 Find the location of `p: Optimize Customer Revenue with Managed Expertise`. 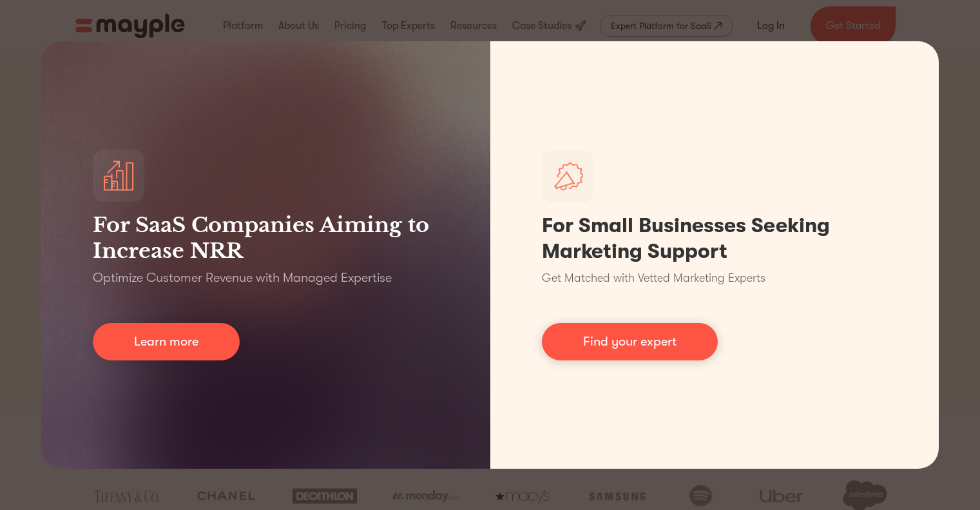

p: Optimize Customer Revenue with Managed Expertise is located at coordinates (243, 278).